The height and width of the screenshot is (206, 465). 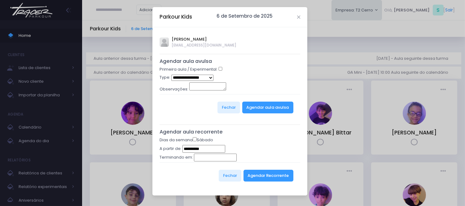 What do you see at coordinates (170, 149) in the screenshot?
I see `label: A partir de:` at bounding box center [170, 149].